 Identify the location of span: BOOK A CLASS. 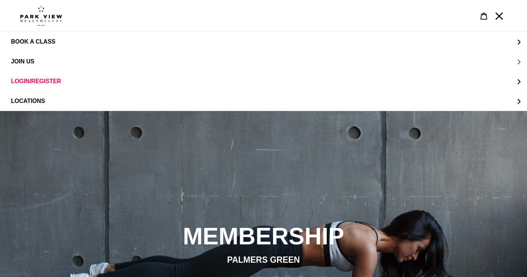
(33, 42).